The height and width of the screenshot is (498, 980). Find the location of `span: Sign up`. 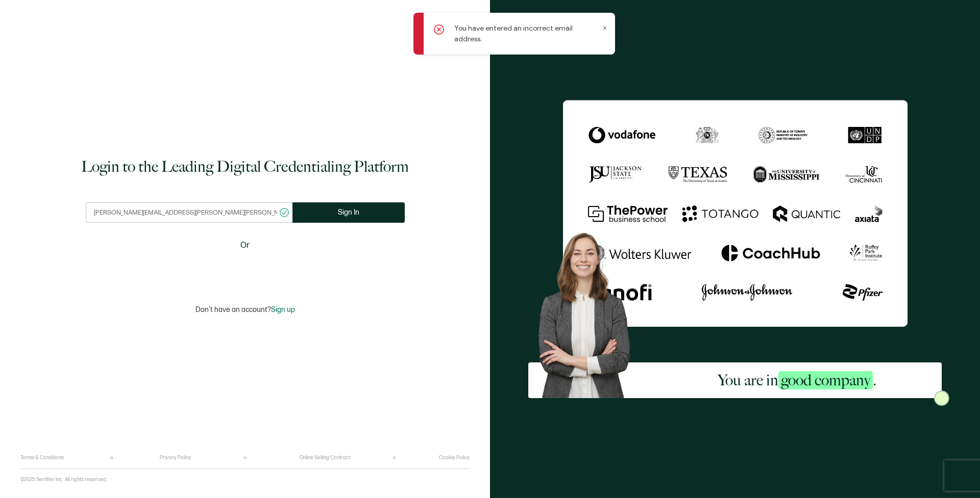

span: Sign up is located at coordinates (283, 309).